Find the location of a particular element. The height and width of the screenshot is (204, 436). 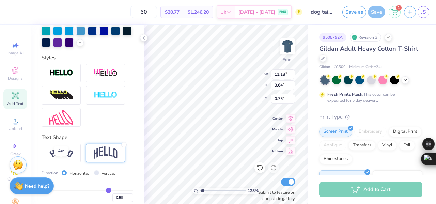

span: Standard is located at coordinates (331, 177).